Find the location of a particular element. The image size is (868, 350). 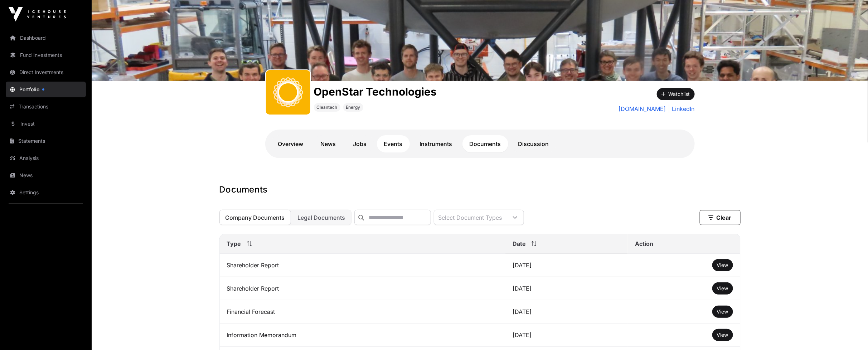

a: Jobs is located at coordinates (360, 144).